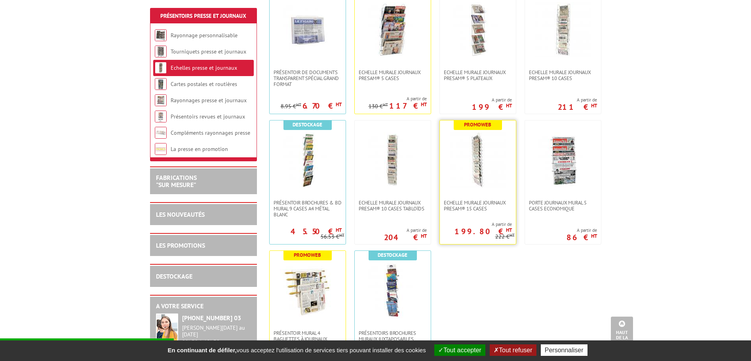  I want to click on a: Echelle murale journaux Presam® 10 cases tabloïds, so click(393, 205).